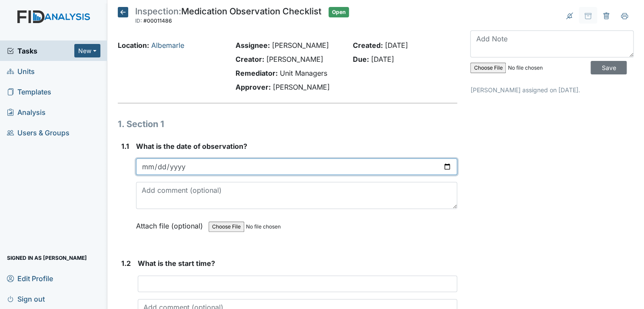 The width and height of the screenshot is (644, 309). I want to click on a: Tasks, so click(40, 51).